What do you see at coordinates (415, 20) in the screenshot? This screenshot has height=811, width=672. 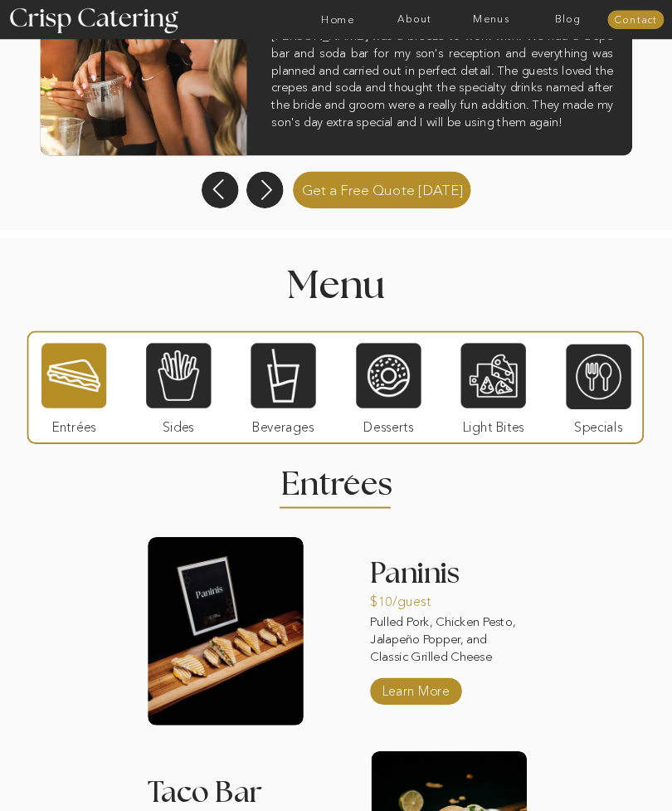 I see `nav: About` at bounding box center [415, 20].